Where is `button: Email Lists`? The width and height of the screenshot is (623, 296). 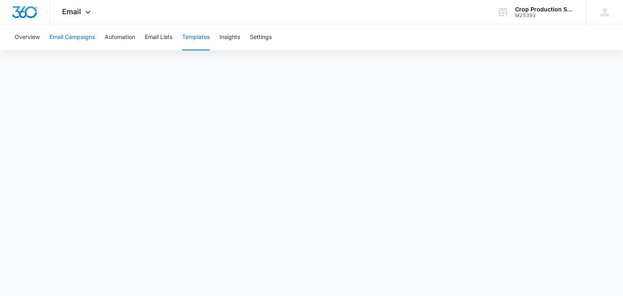 button: Email Lists is located at coordinates (159, 37).